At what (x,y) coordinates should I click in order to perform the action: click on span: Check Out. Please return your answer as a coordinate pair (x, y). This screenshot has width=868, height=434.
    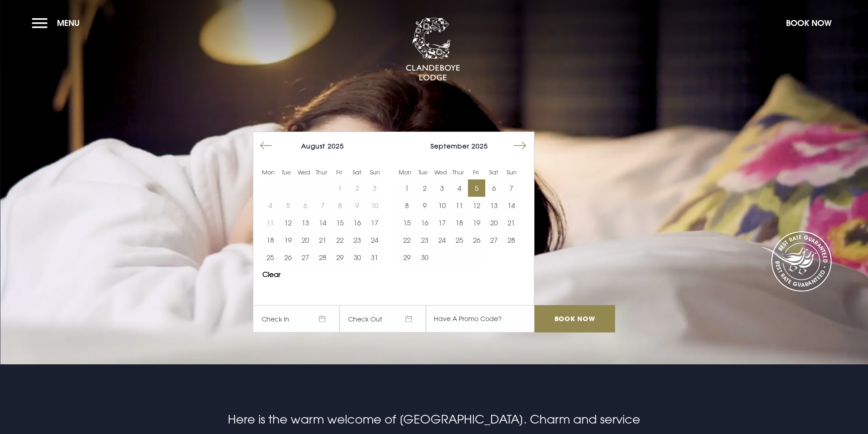
    Looking at the image, I should click on (382, 319).